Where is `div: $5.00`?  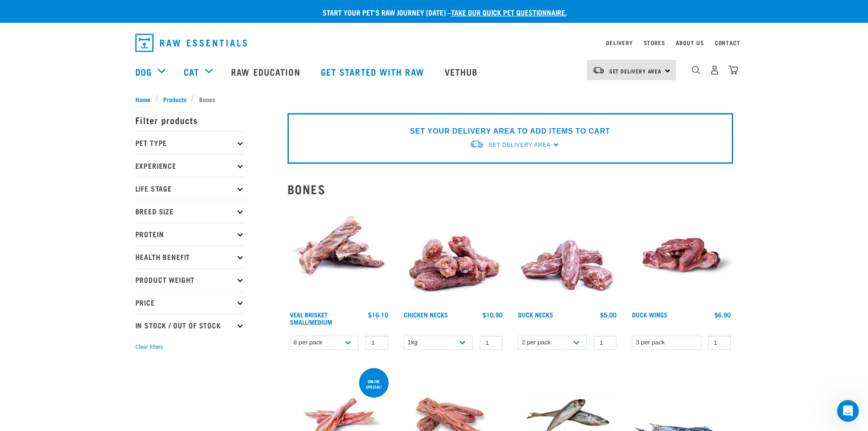 div: $5.00 is located at coordinates (608, 315).